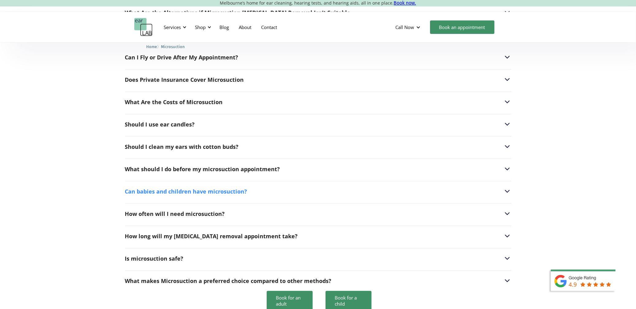 The height and width of the screenshot is (309, 636). Describe the element at coordinates (224, 27) in the screenshot. I see `a: Blog` at that location.